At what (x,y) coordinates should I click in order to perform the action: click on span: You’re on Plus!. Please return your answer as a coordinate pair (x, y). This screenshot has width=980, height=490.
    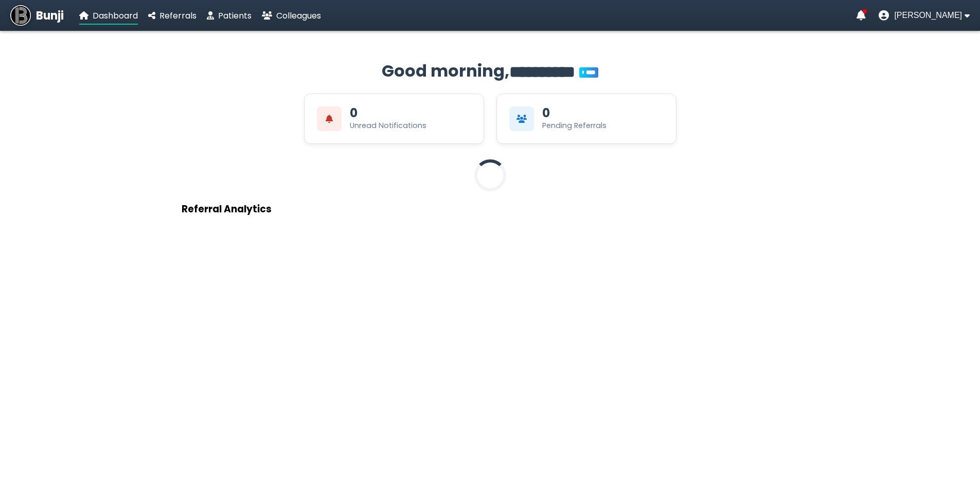
    Looking at the image, I should click on (589, 72).